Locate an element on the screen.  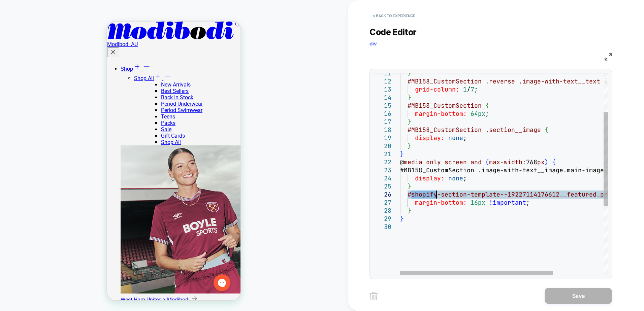
span: 16px is located at coordinates (478, 202).